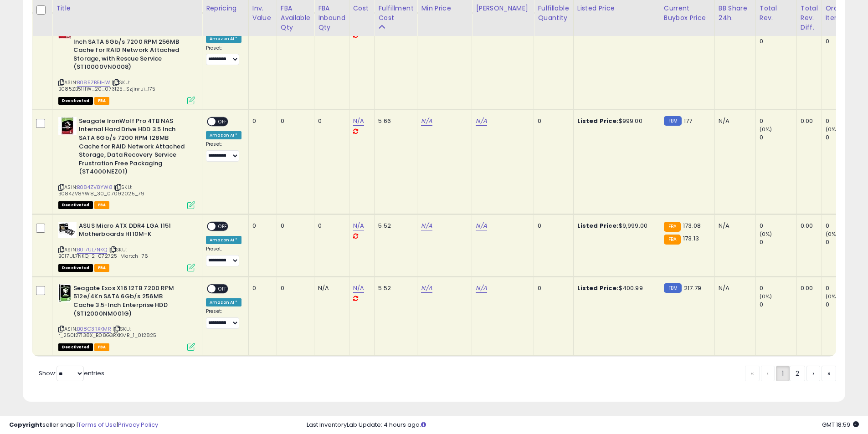 The width and height of the screenshot is (868, 434). I want to click on img: 41O4odEuq8L._SL40_.jpg, so click(65, 293).